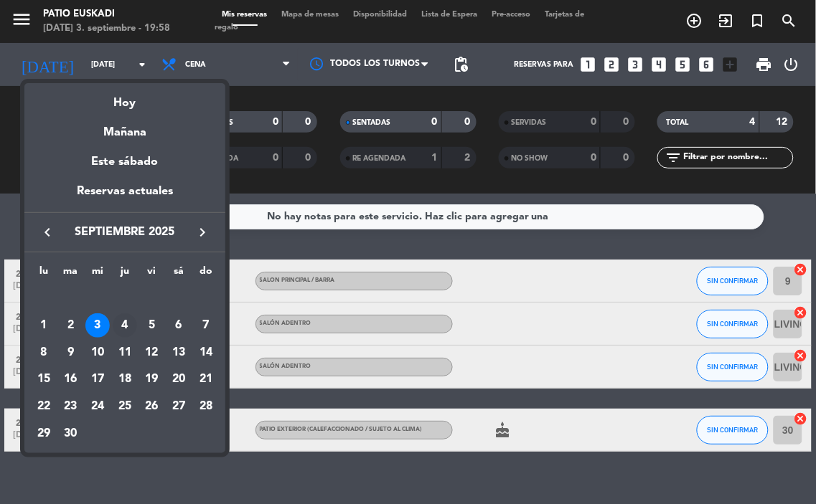 Image resolution: width=816 pixels, height=504 pixels. I want to click on th: sábado, so click(179, 274).